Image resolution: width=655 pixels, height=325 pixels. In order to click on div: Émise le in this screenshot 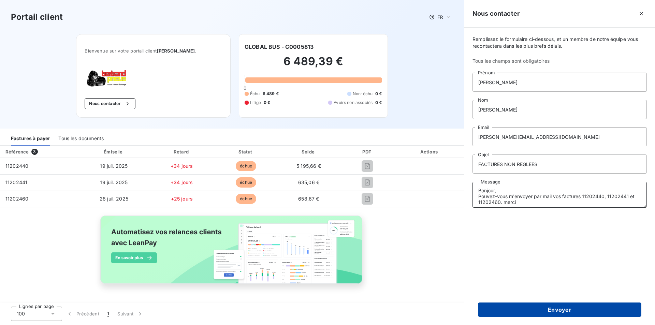, I will do `click(114, 152)`.